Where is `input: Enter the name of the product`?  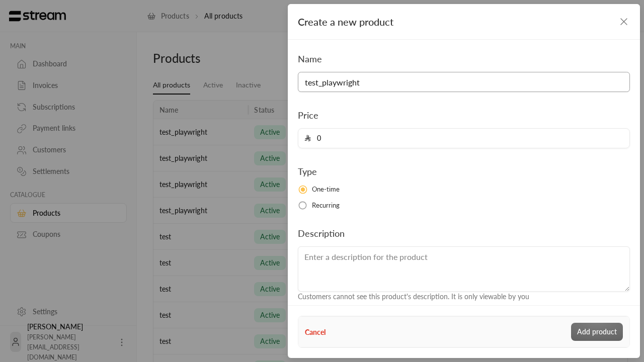 input: Enter the name of the product is located at coordinates (464, 82).